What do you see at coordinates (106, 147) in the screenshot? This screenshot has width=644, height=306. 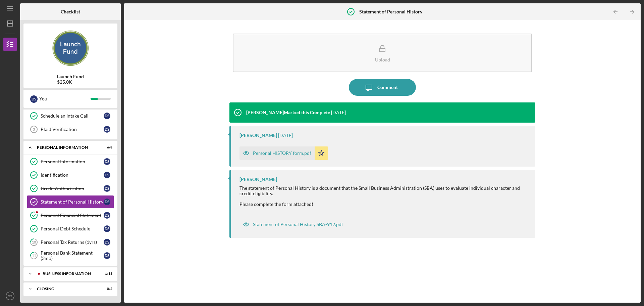 I see `div: 6 / 8` at bounding box center [106, 147].